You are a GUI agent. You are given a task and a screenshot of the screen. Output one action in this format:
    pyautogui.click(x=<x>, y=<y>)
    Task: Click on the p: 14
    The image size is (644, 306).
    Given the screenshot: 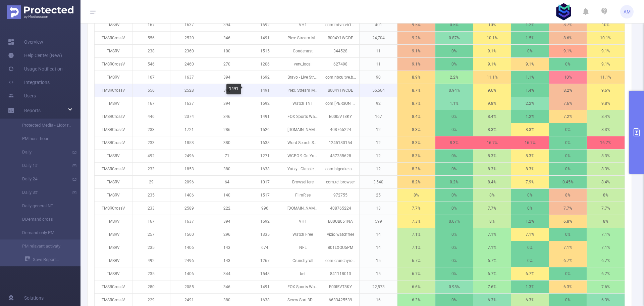 What is the action you would take?
    pyautogui.click(x=378, y=247)
    